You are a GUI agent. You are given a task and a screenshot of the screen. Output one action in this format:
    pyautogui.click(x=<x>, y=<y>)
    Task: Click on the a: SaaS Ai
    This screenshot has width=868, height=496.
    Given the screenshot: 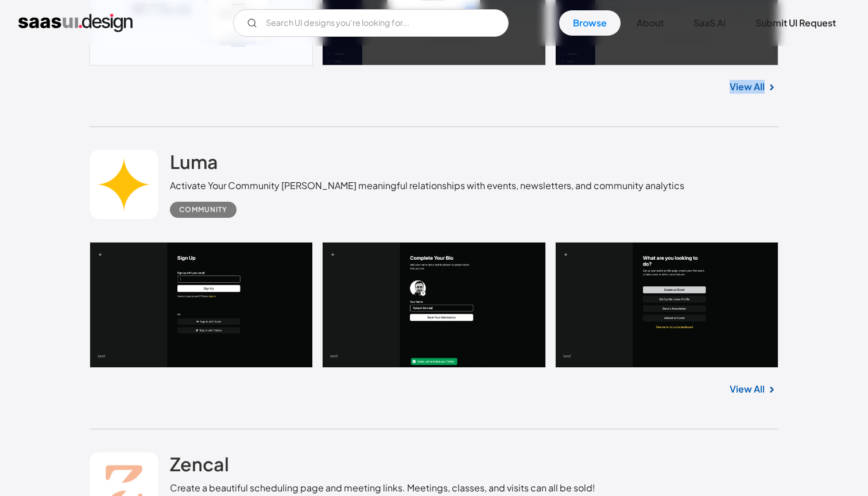 What is the action you would take?
    pyautogui.click(x=710, y=23)
    